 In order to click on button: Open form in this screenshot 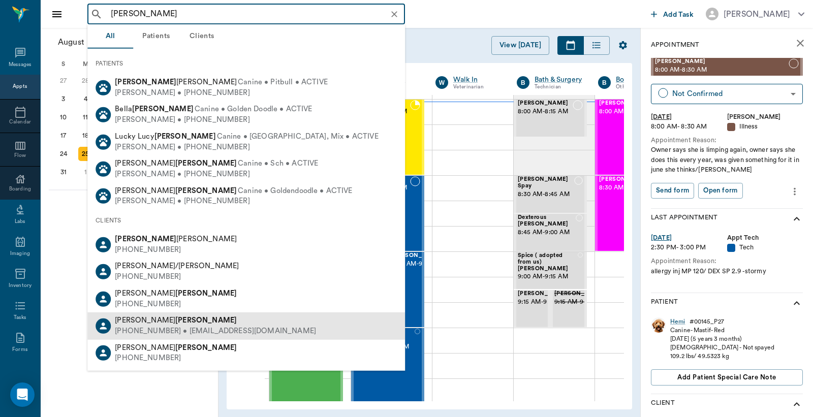, I will do `click(720, 191)`.